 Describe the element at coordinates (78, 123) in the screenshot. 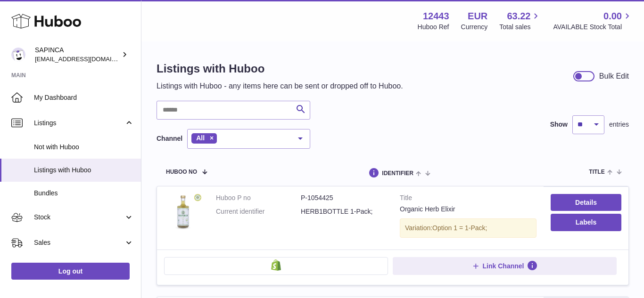

I see `span: Listings` at that location.